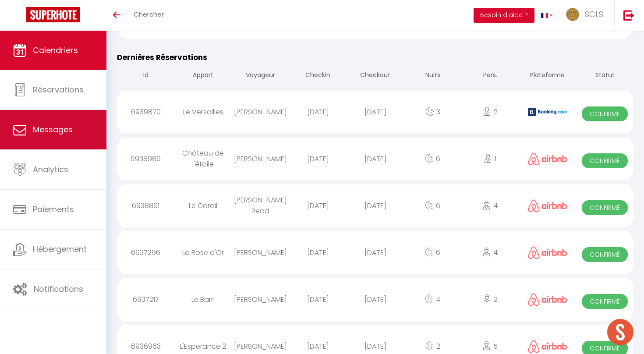 Image resolution: width=644 pixels, height=354 pixels. I want to click on th: Id, so click(145, 76).